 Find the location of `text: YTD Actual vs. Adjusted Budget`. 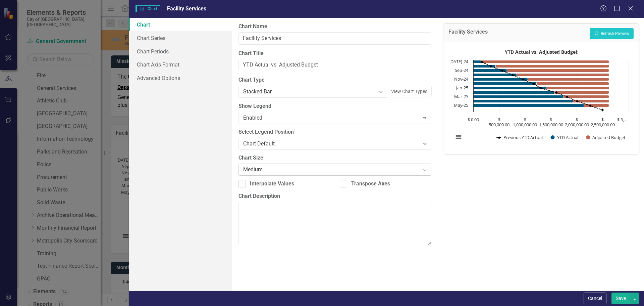

text: YTD Actual vs. Adjusted Budget is located at coordinates (541, 52).